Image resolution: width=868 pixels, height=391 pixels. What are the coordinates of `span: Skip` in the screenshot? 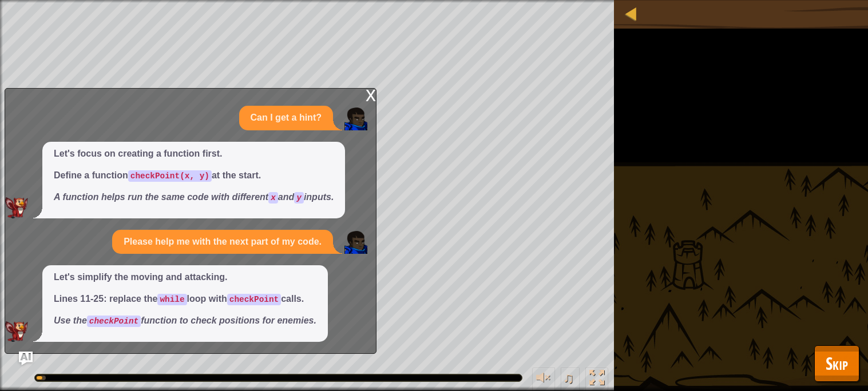 It's located at (837, 363).